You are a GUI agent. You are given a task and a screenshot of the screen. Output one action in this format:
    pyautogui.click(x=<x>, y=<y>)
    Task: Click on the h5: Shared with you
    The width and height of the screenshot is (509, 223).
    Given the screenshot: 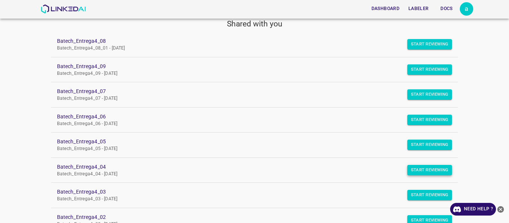 What is the action you would take?
    pyautogui.click(x=255, y=24)
    